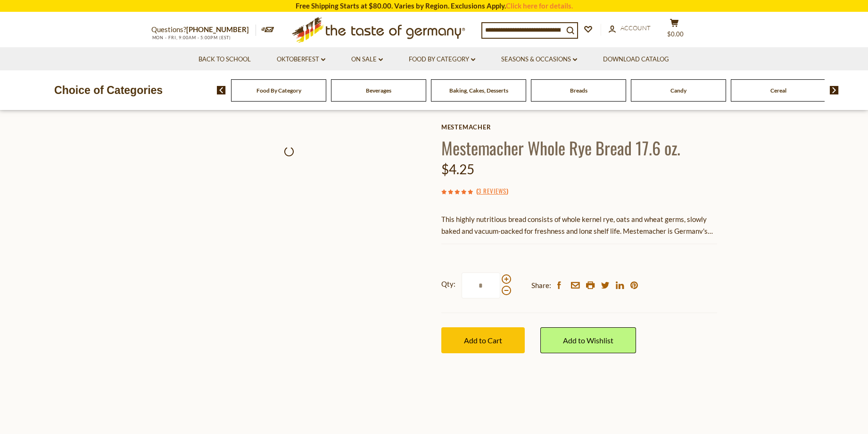 The image size is (868, 434). Describe the element at coordinates (279, 90) in the screenshot. I see `span: Food By Category` at that location.